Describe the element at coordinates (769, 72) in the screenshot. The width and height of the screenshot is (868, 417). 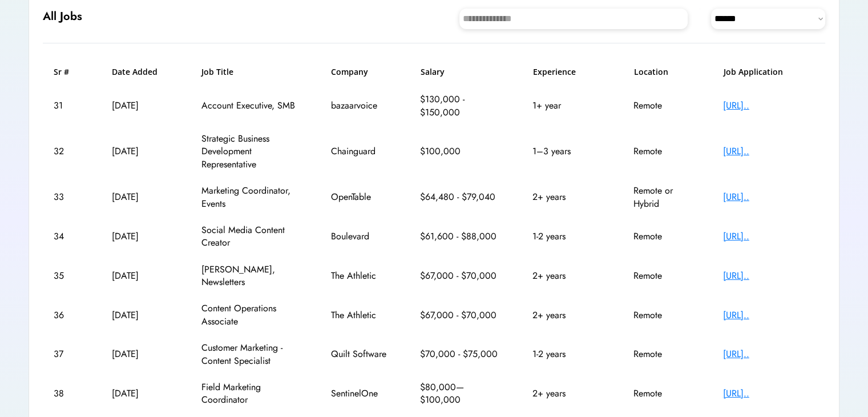
I see `h6: Job Application` at that location.